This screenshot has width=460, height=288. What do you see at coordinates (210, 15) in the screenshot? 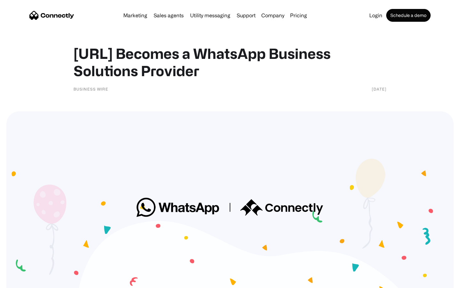
I see `a: Utility messaging` at bounding box center [210, 15].